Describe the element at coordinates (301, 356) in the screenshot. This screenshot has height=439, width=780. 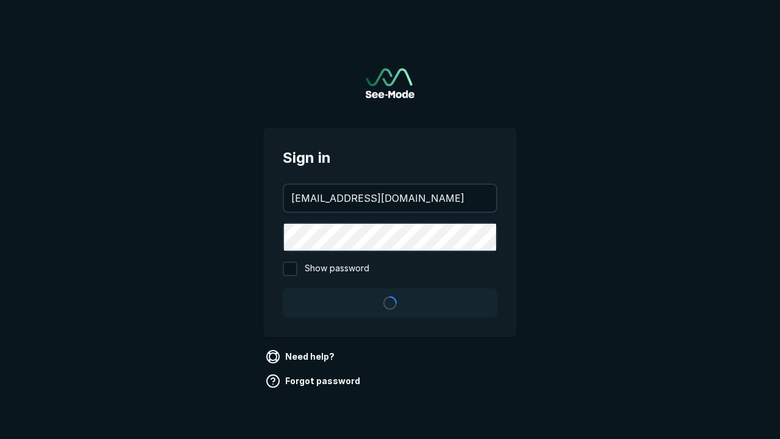
I see `a: Need help?` at that location.